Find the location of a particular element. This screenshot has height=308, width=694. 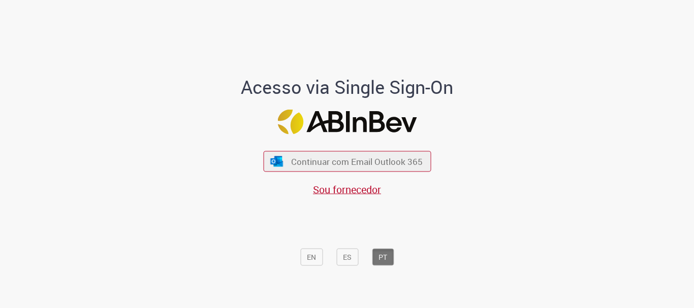

img: ícone Azure/Microsoft 360 is located at coordinates (277, 161).